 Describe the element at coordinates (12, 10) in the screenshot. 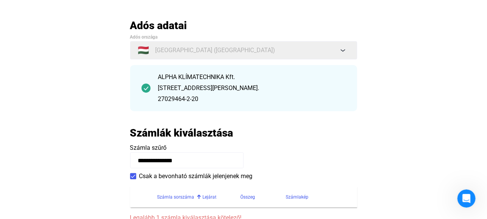

I see `button: go back` at that location.